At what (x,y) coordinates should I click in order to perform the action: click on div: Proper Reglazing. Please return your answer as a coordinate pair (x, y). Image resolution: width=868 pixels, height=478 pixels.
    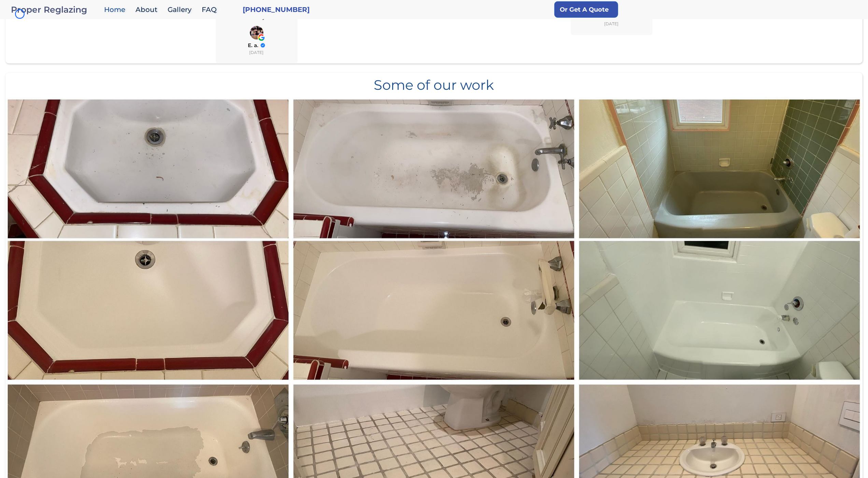
    Looking at the image, I should click on (56, 9).